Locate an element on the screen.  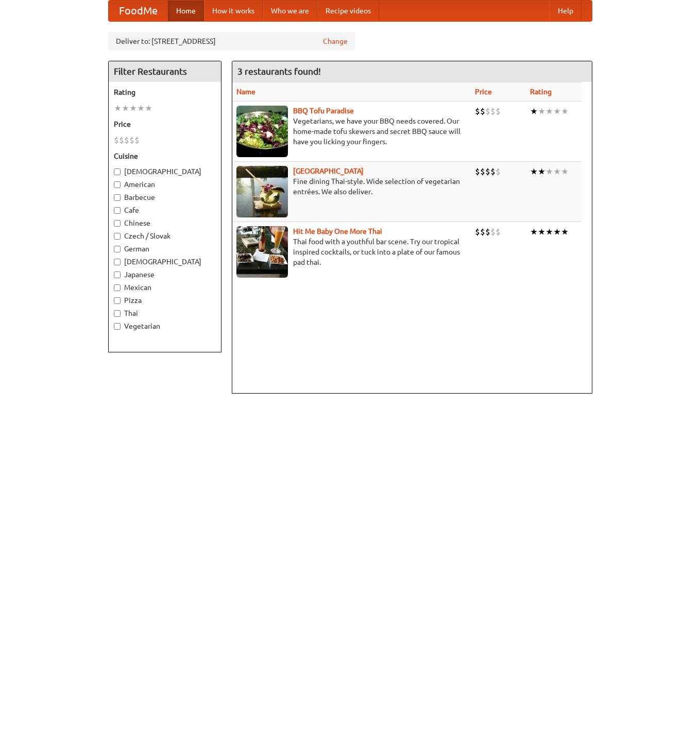
label: Pizza is located at coordinates (165, 300).